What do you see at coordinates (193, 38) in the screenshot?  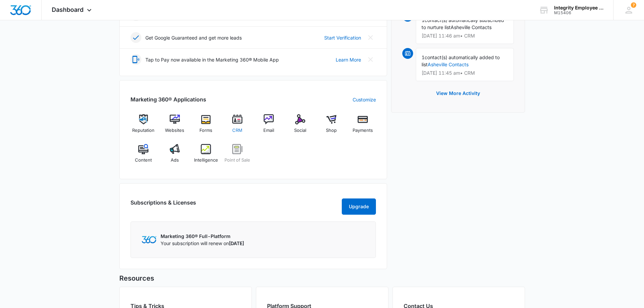 I see `p: Get Google Guaranteed and get more leads` at bounding box center [193, 38].